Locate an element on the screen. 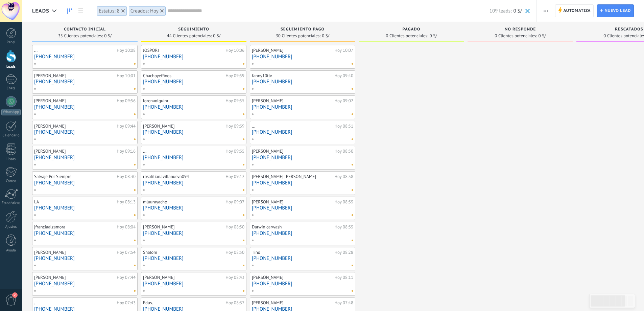 This screenshot has width=644, height=311. span: seguimiento is located at coordinates (193, 29).